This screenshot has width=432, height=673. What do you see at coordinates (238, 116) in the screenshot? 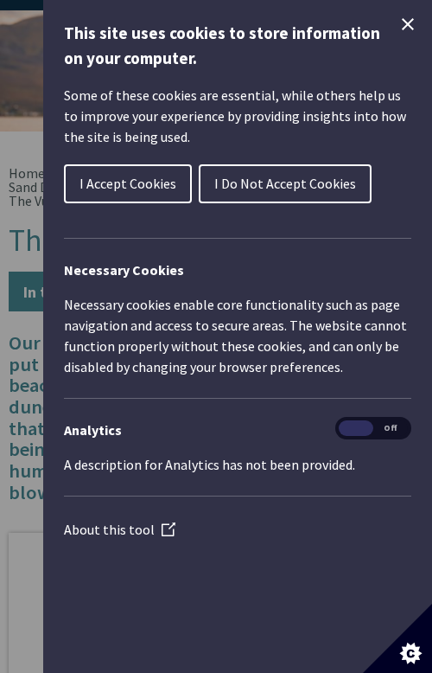
I see `p: Some of these cookies are essential, while others help us to improve your experience by providing...` at bounding box center [238, 116].